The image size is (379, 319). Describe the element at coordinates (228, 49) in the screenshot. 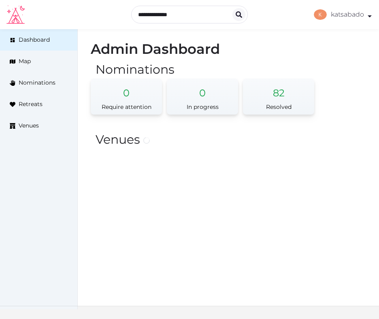

I see `h1: Admin Dashboard` at that location.